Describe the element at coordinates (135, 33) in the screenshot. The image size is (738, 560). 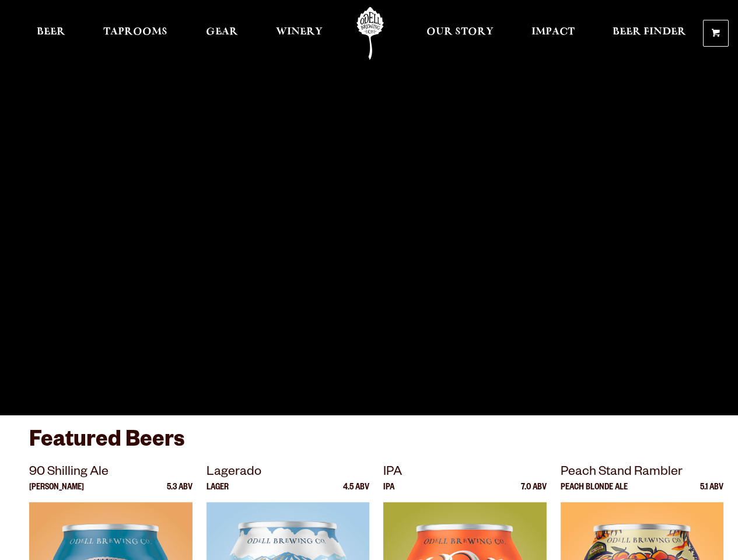
I see `a: Taprooms` at that location.